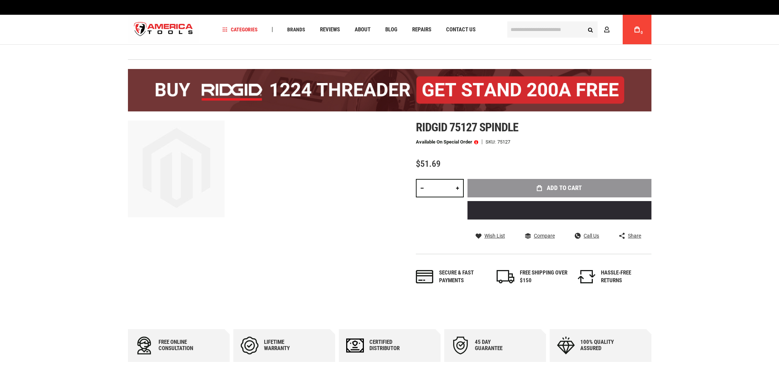 This screenshot has width=779, height=380. I want to click on span: Ridgid 75127 spindle, so click(467, 127).